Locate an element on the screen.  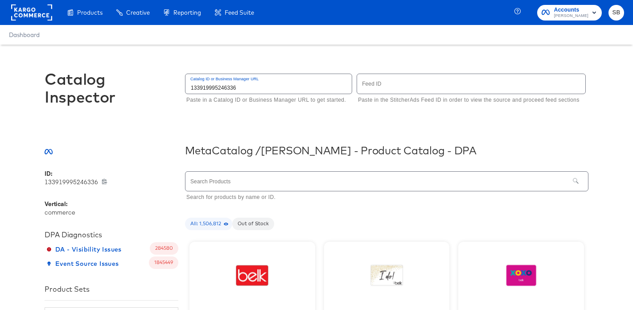
b: ID: is located at coordinates (48, 173).